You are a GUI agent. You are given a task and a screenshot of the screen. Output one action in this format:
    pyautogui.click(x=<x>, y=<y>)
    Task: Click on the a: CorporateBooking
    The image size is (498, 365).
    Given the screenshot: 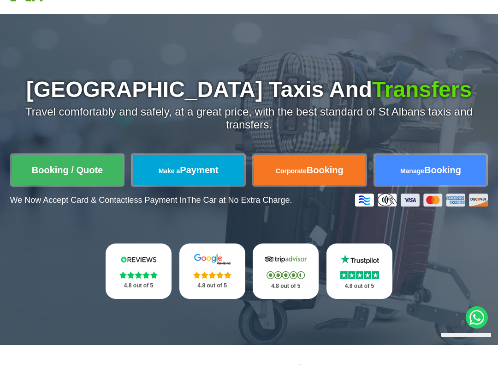 What is the action you would take?
    pyautogui.click(x=310, y=170)
    